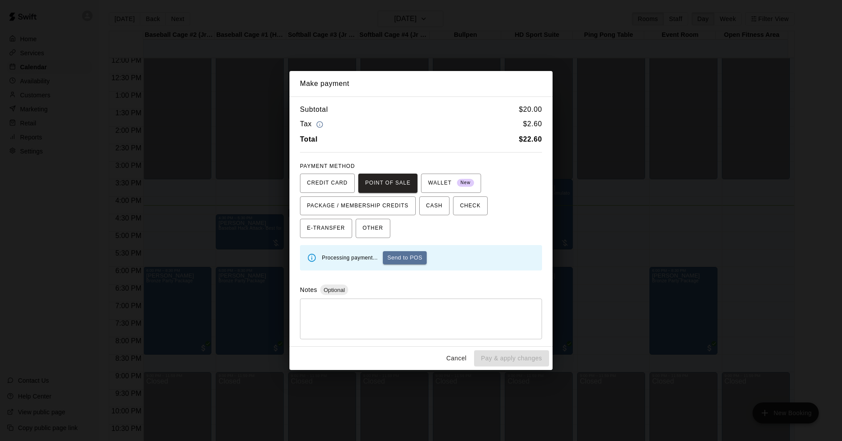  What do you see at coordinates (334, 290) in the screenshot?
I see `span: Optional` at bounding box center [334, 290].